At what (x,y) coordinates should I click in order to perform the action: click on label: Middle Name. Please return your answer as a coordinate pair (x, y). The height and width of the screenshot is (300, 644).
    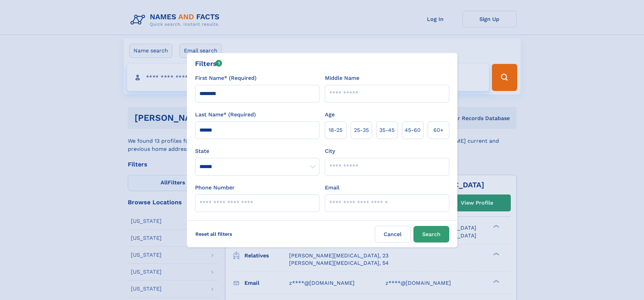
    Looking at the image, I should click on (342, 78).